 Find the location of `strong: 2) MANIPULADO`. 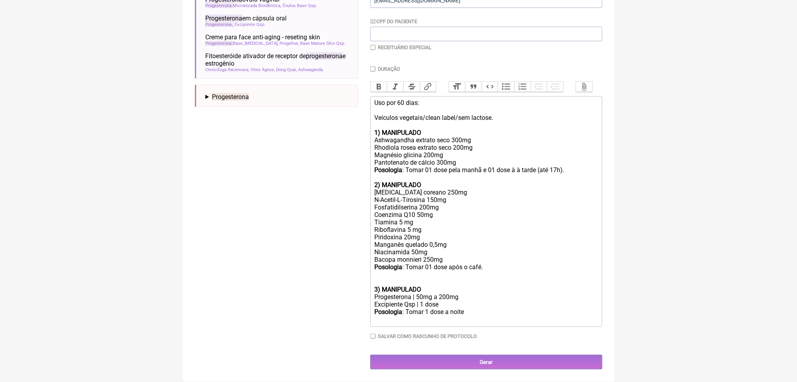

strong: 2) MANIPULADO is located at coordinates (397, 185).